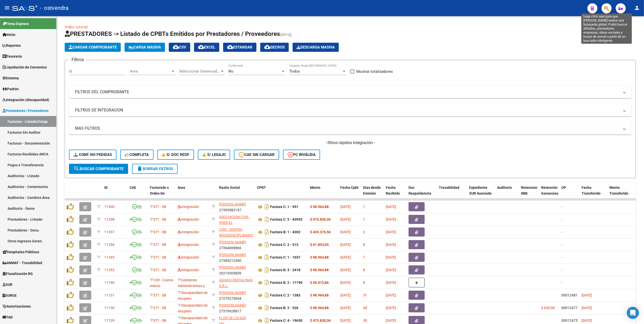 This screenshot has height=324, width=644. What do you see at coordinates (17, 307) in the screenshot?
I see `span: Autorizaciones` at bounding box center [17, 307].